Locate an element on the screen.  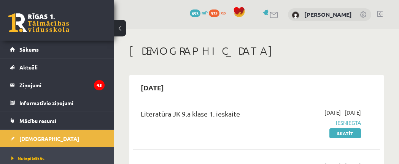
span: 972 is located at coordinates (214, 13).